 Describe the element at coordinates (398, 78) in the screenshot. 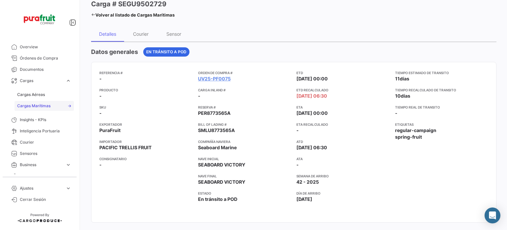

I see `span: 11` at that location.